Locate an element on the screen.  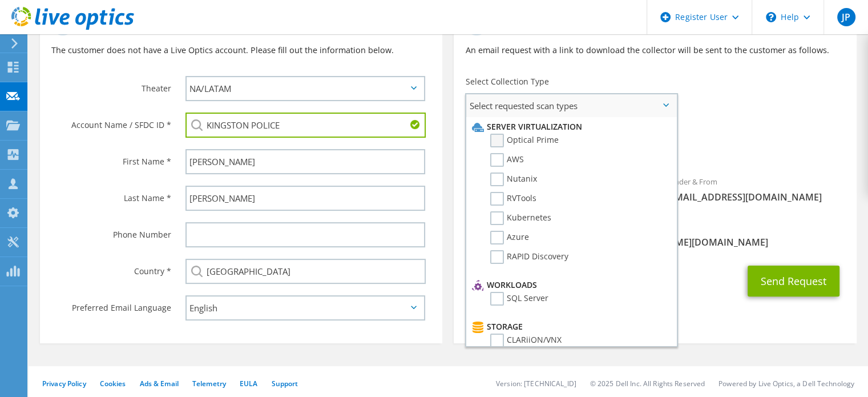
li: Storage is located at coordinates (569, 327).